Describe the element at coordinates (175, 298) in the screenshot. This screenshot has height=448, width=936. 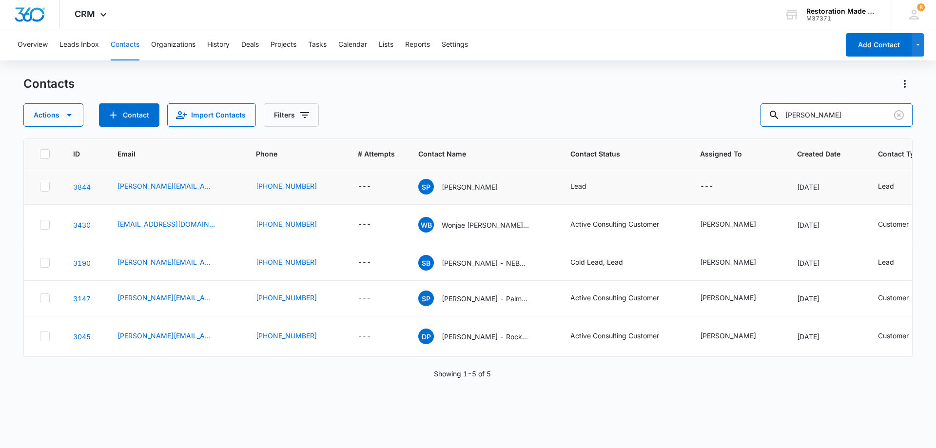
I see `div: Email - stacy@psr.llc - Select to Edit Field` at that location.